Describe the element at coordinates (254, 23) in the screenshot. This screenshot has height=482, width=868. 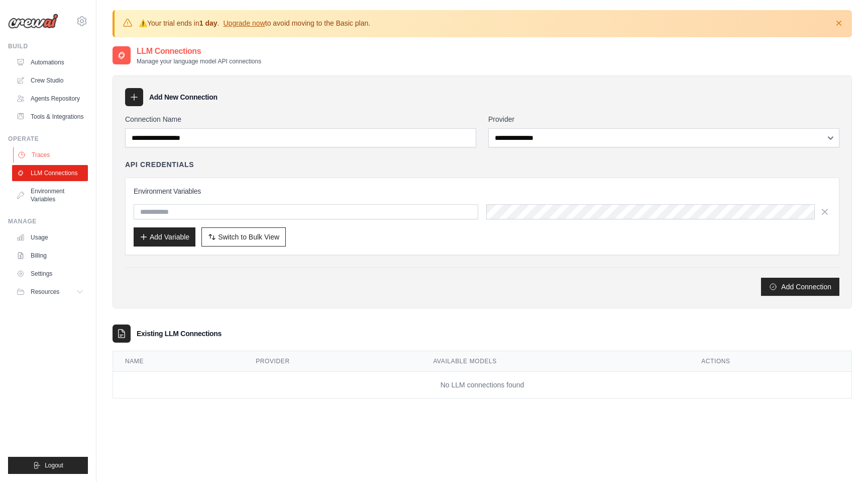
I see `p: Your trial ends in . to avoid moving to the Basic plan.` at that location.